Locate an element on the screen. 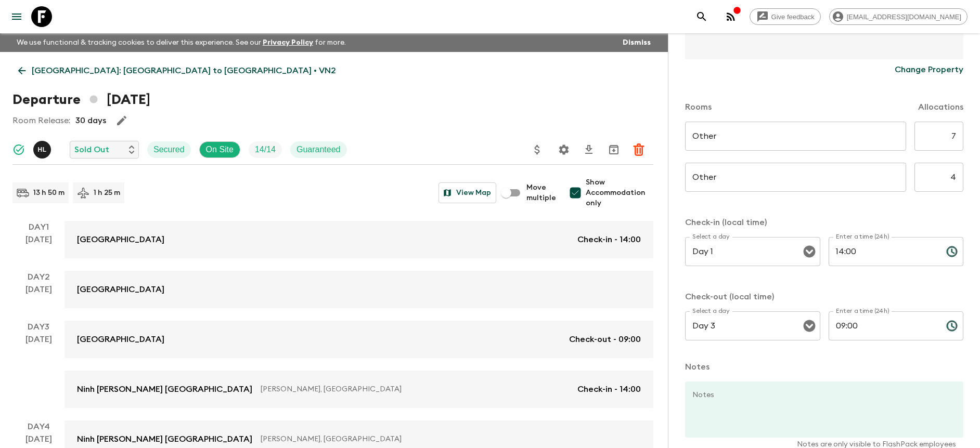 The image size is (980, 448). button: search adventures is located at coordinates (701, 17).